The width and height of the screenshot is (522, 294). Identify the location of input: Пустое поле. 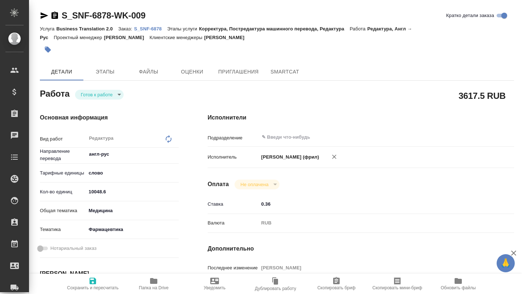
(374, 268).